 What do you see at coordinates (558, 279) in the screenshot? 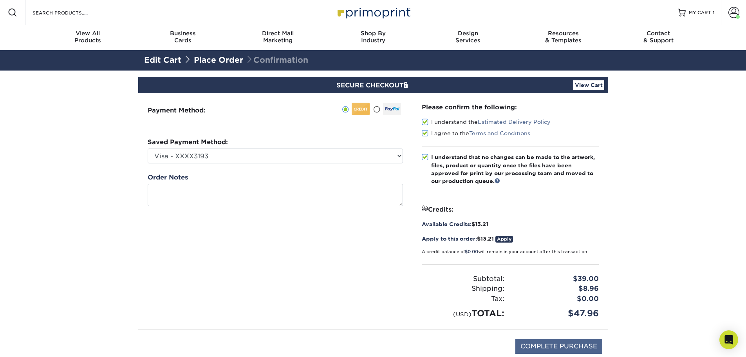
I see `div: $39.00` at bounding box center [558, 279].